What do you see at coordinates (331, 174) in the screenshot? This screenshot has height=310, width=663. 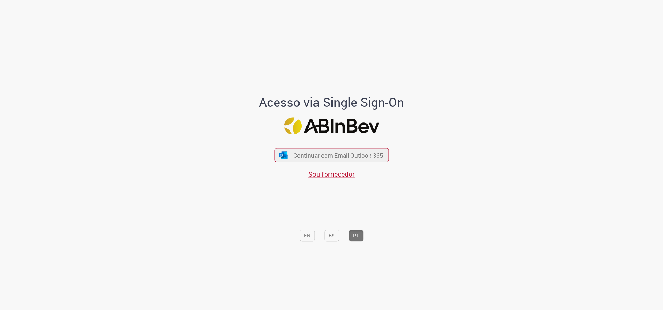 I see `span: Sou fornecedor` at bounding box center [331, 174].